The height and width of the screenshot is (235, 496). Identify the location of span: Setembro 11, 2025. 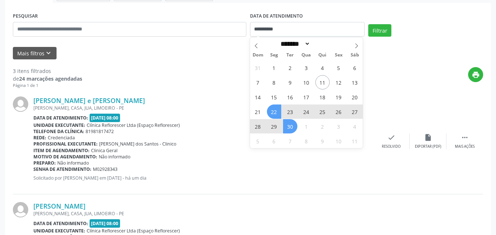
(322, 82).